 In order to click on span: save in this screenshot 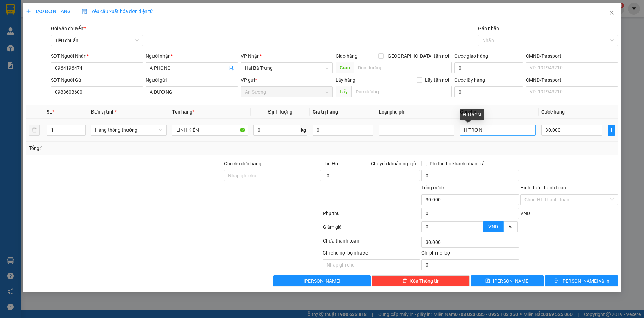, I will do `click(488, 281)`.